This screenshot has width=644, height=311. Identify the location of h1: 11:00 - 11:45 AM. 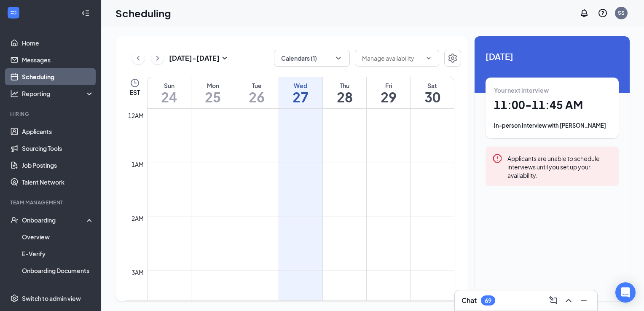
(552, 105).